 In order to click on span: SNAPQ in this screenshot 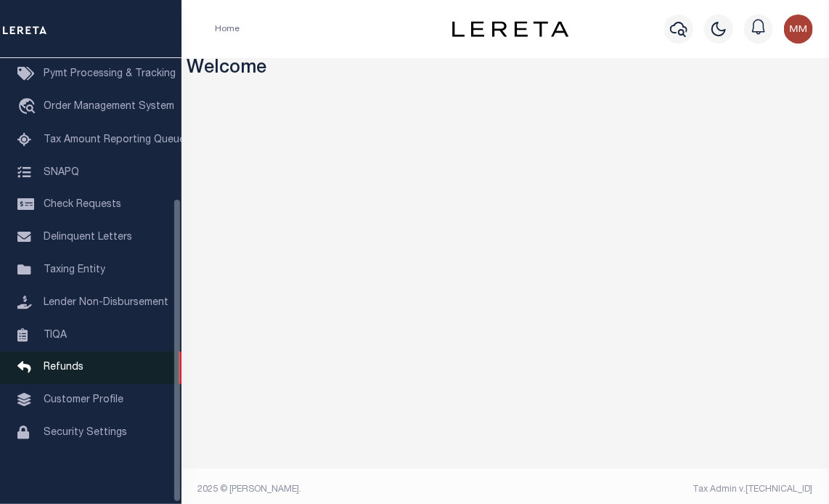, I will do `click(61, 172)`.